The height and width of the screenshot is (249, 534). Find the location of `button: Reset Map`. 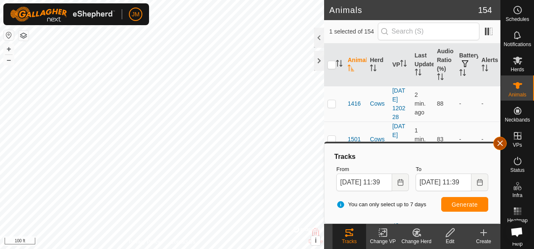

button: Reset Map is located at coordinates (9, 35).